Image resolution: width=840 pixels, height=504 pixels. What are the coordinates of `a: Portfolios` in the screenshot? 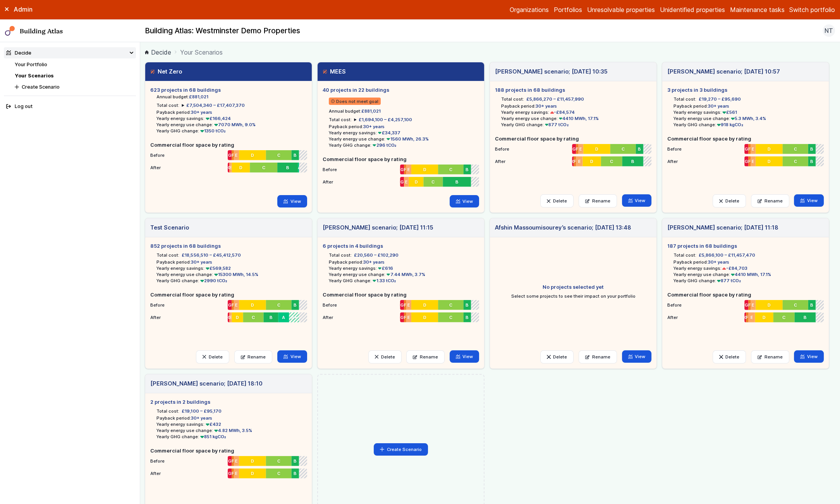 It's located at (568, 10).